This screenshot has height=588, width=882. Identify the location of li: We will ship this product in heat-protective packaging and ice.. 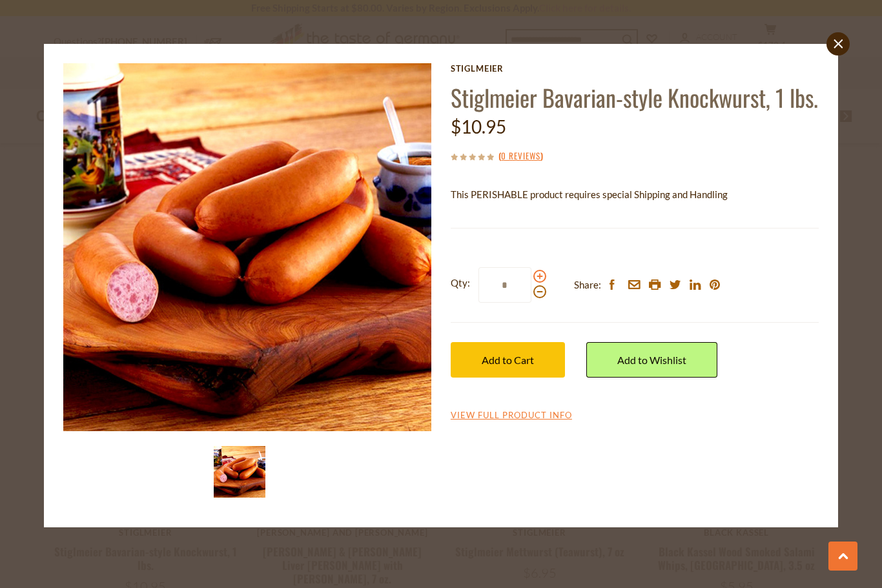
(640, 220).